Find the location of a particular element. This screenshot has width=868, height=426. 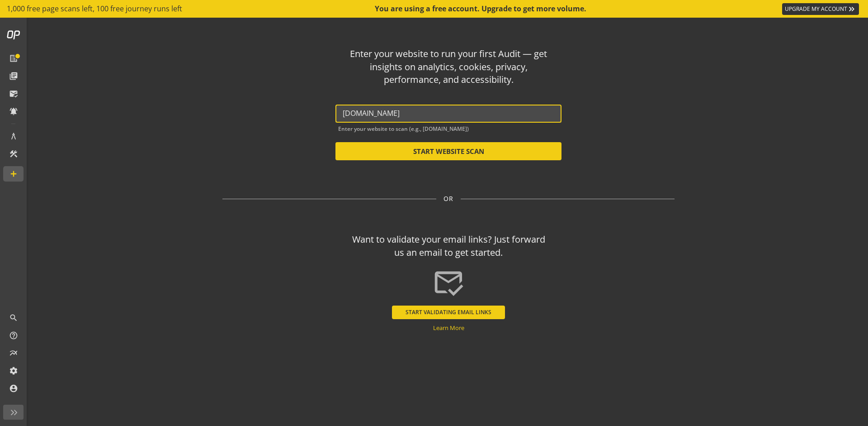

mat-icon: help_outline is located at coordinates (13, 335).